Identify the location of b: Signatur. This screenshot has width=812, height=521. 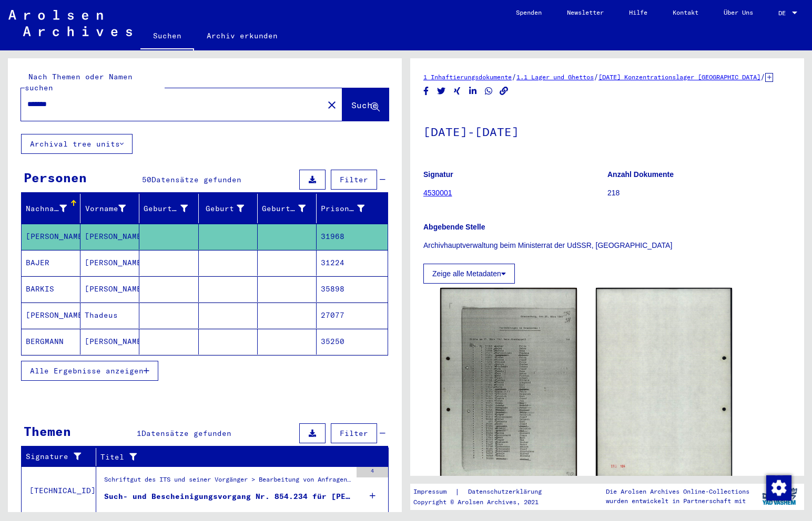
(438, 174).